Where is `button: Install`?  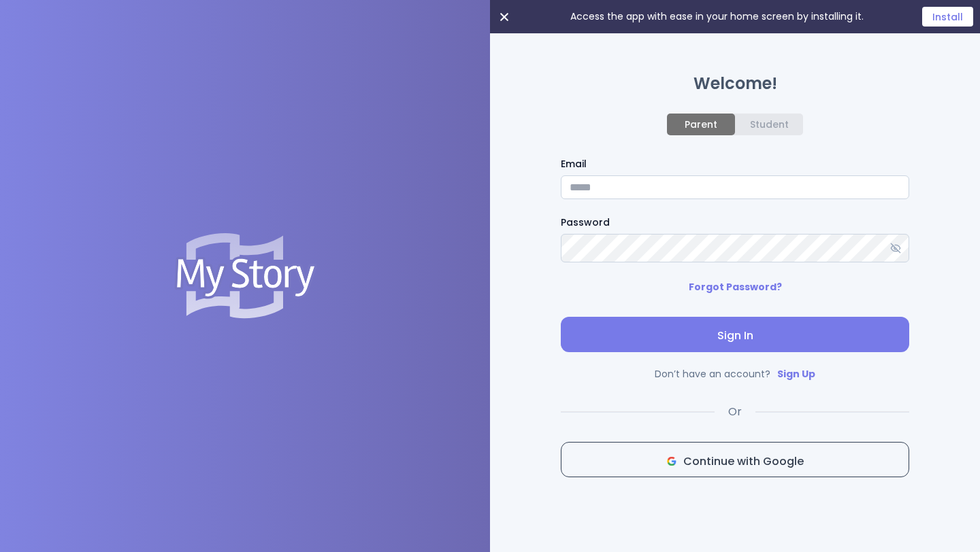 button: Install is located at coordinates (947, 16).